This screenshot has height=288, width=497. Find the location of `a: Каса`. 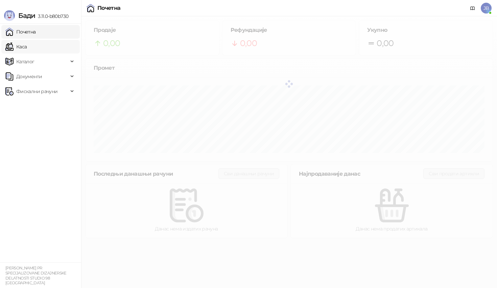

a: Каса is located at coordinates (16, 47).